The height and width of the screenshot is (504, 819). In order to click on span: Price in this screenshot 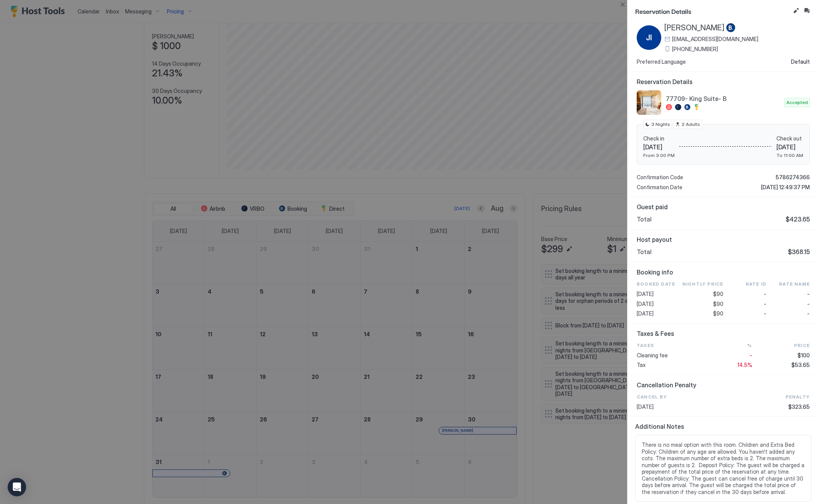, I will do `click(802, 346)`.